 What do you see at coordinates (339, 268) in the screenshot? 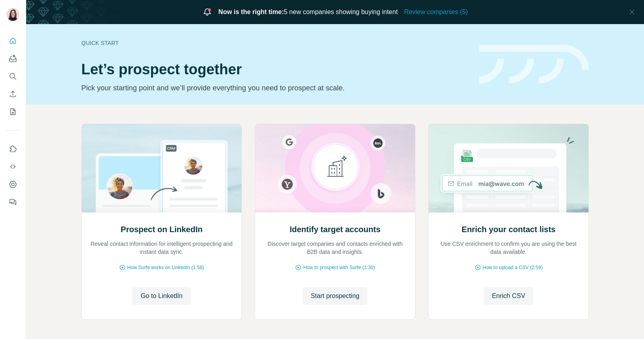
I see `span: How to prospect with Surfe (1:30)` at bounding box center [339, 268].